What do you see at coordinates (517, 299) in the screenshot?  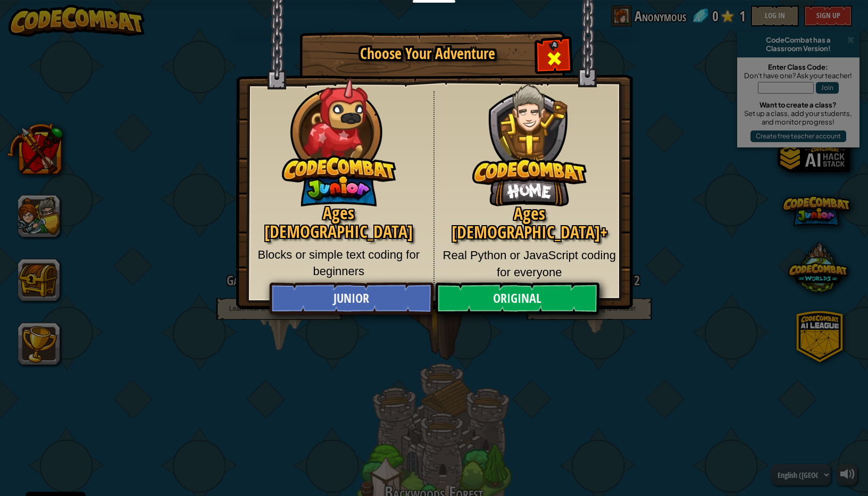 I see `a: Original` at bounding box center [517, 299].